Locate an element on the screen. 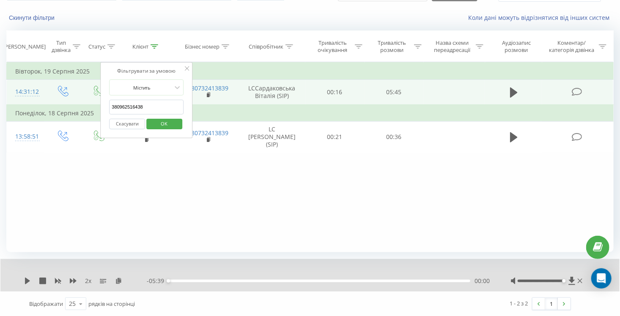 This screenshot has height=316, width=620. div: 14:31:12 is located at coordinates (25, 92).